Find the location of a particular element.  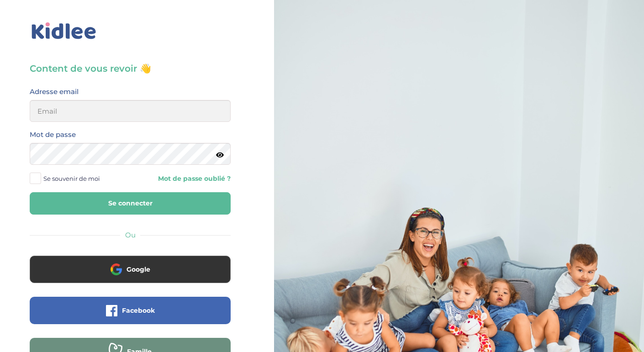

label: Adresse email is located at coordinates (54, 92).